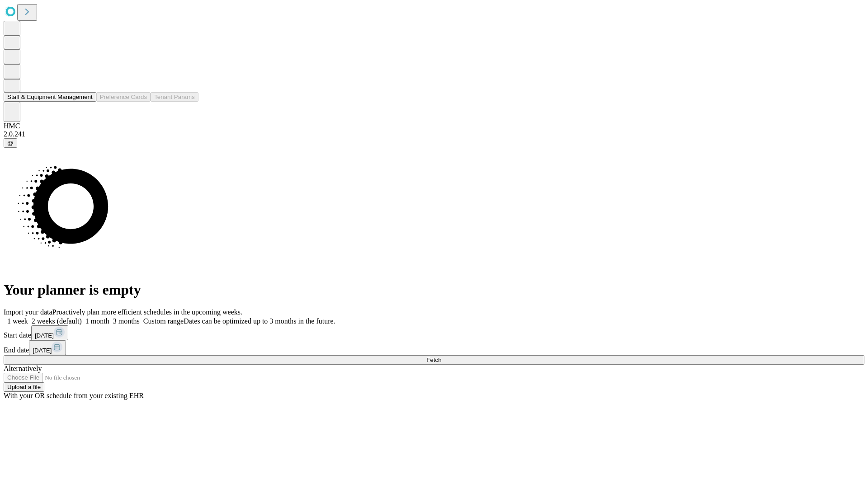 The image size is (868, 488). What do you see at coordinates (24, 387) in the screenshot?
I see `button: Upload a file` at bounding box center [24, 387].